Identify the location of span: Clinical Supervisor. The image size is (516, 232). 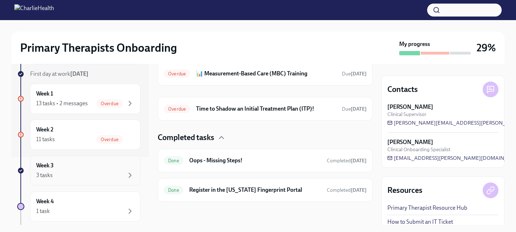
(407, 114).